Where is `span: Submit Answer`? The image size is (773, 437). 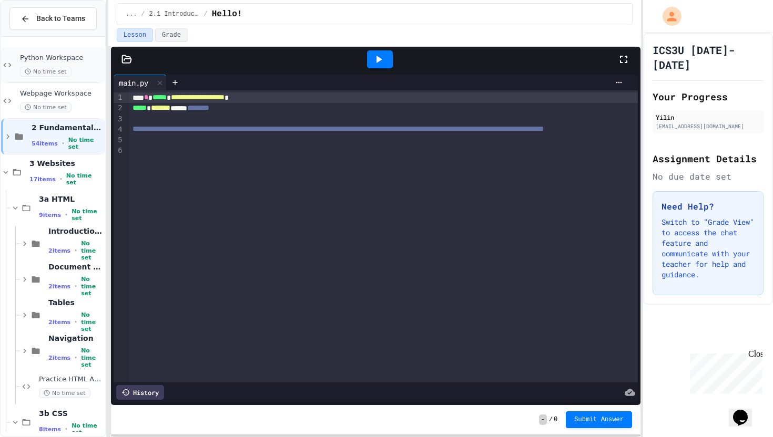
span: Submit Answer is located at coordinates (599, 420).